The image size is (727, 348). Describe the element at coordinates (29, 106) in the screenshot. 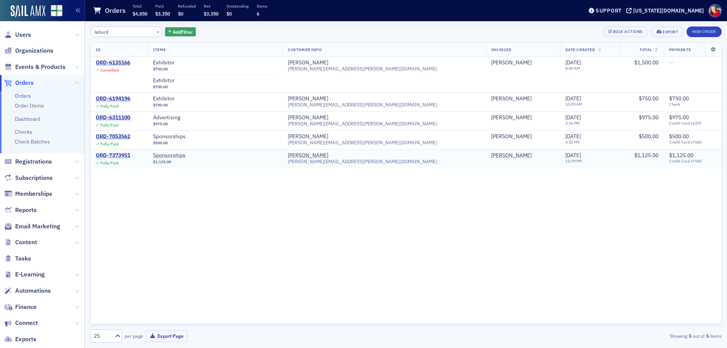

I see `a: Order Items` at that location.